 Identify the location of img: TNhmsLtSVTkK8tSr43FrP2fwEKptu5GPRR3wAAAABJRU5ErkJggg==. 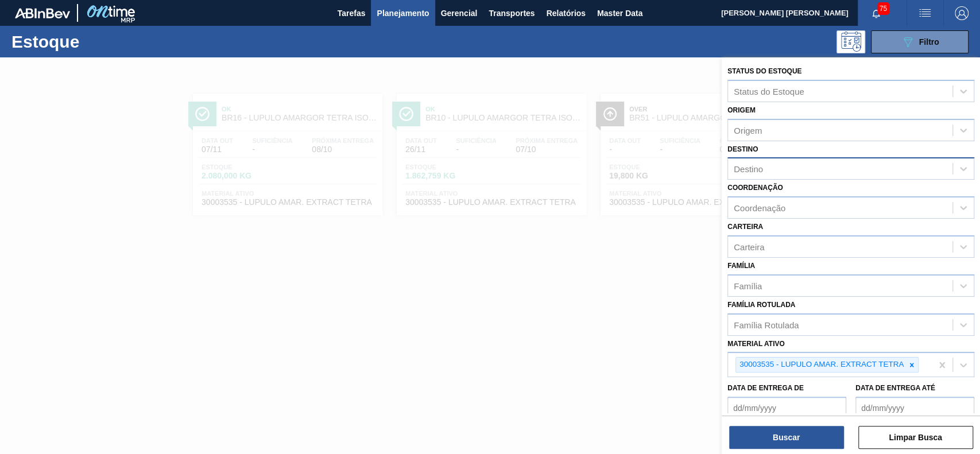
(43, 13).